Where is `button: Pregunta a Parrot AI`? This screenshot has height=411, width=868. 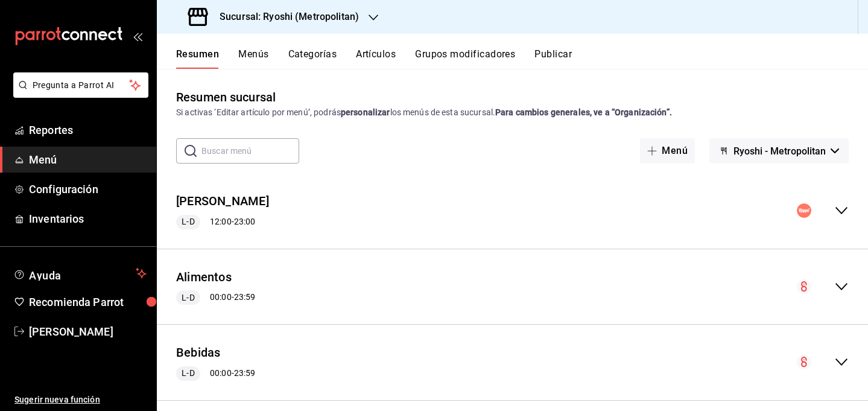 button: Pregunta a Parrot AI is located at coordinates (81, 85).